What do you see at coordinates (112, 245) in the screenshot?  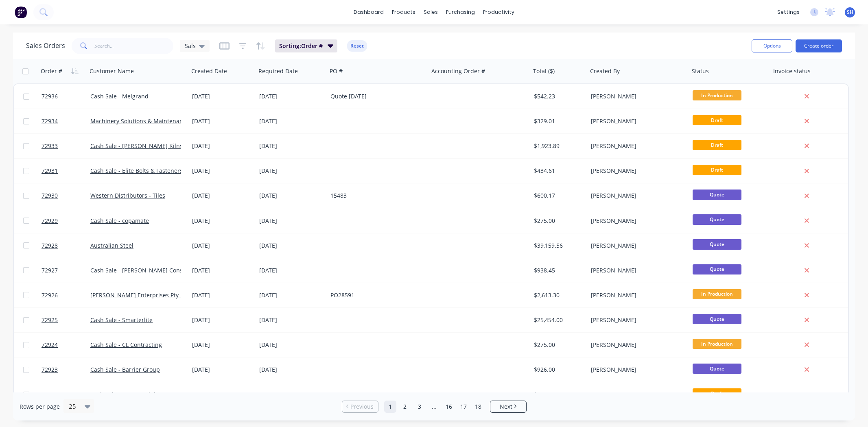 I see `a: Australian Steel` at bounding box center [112, 245].